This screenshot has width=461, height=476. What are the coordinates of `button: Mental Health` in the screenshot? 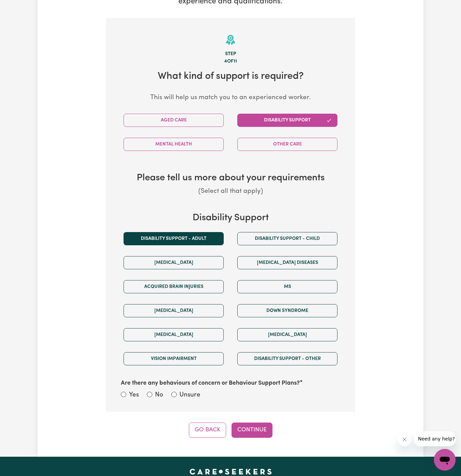 It's located at (174, 144).